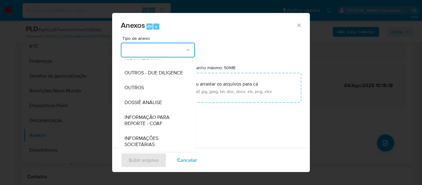 This screenshot has width=422, height=185. What do you see at coordinates (156, 26) in the screenshot?
I see `span: a` at bounding box center [156, 26].